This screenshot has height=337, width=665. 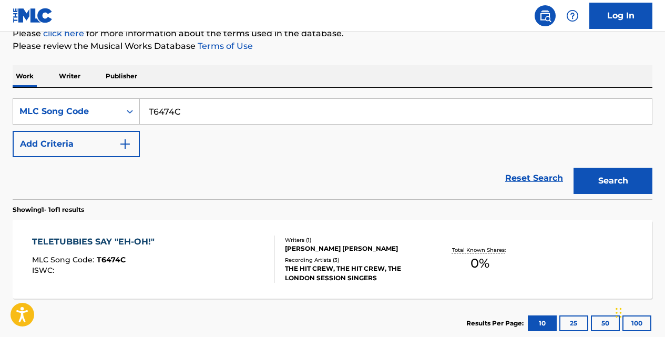 What do you see at coordinates (545, 16) in the screenshot?
I see `a: Public Search` at bounding box center [545, 16].